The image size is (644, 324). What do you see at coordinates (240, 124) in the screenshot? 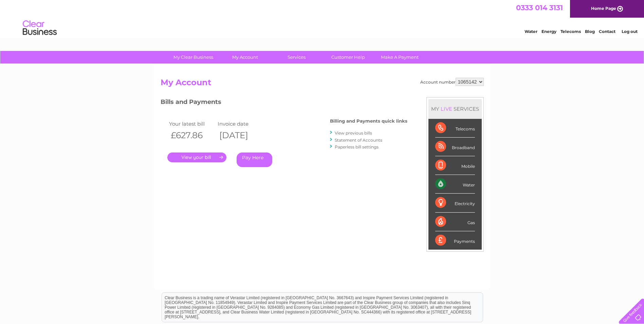
I see `td: Invoice date` at bounding box center [240, 124].